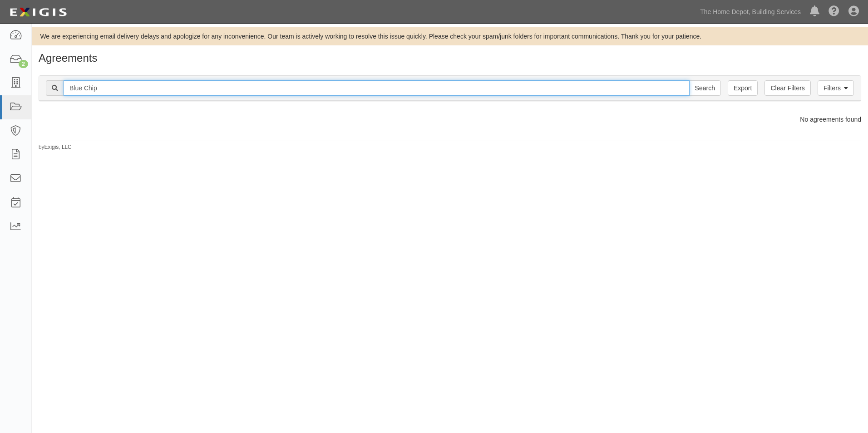 The image size is (868, 433). I want to click on div: We are experiencing email delivery delays and apologize for any inconvenience. Our team is active..., so click(450, 36).